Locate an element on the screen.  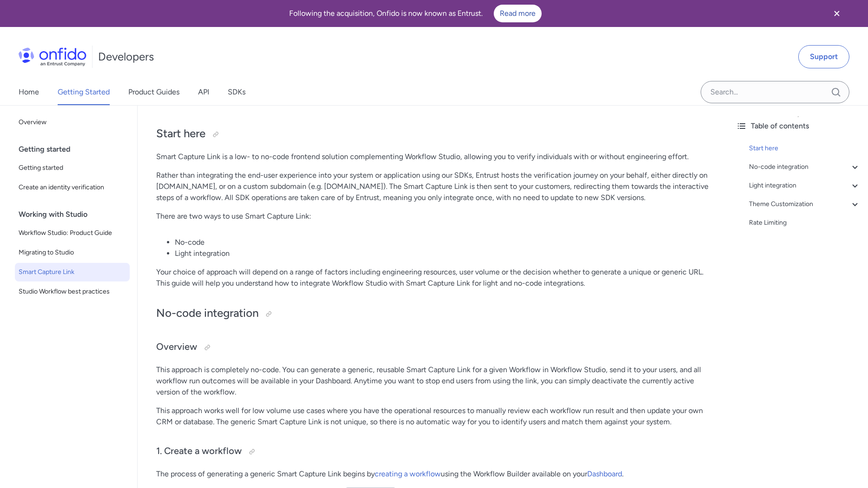
p: Your choice of approach will depend on a range of factors including engineering resources, user v... is located at coordinates (433, 278).